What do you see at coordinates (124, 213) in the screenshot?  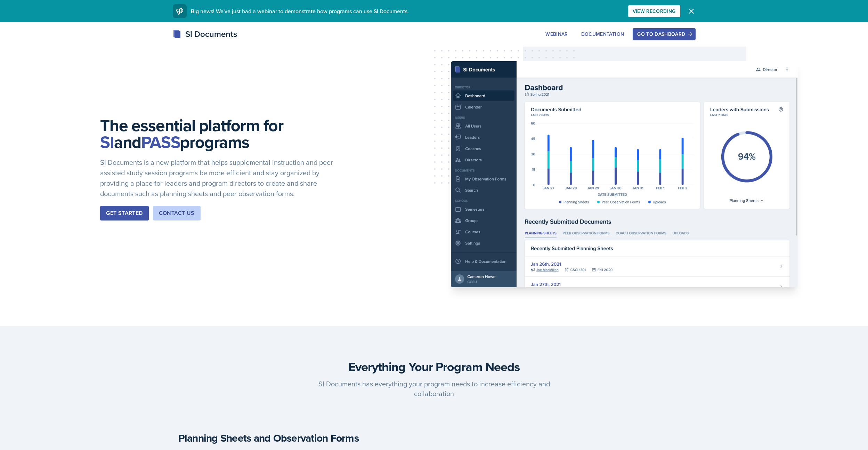 I see `div: Get Started` at bounding box center [124, 213].